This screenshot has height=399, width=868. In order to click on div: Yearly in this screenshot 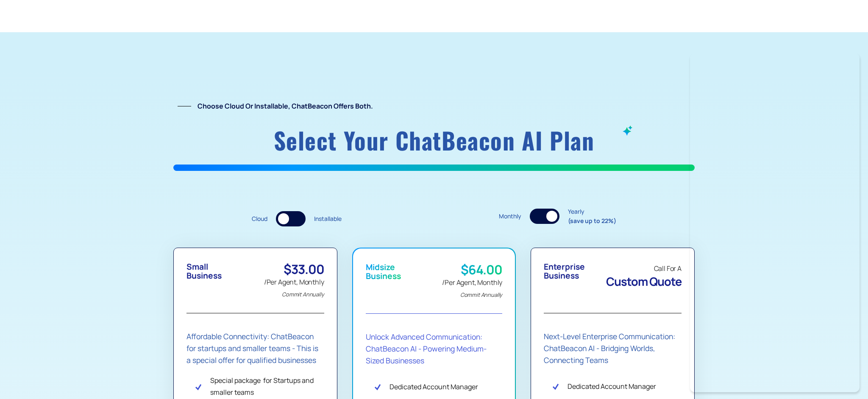, I will do `click(592, 216)`.